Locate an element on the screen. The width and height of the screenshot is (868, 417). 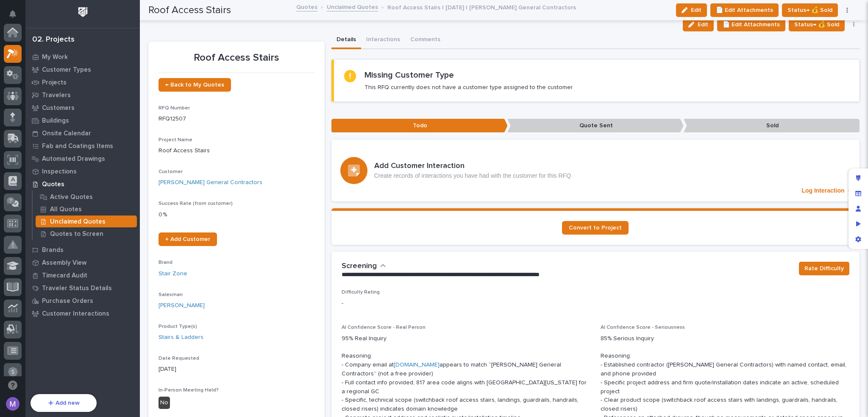
a: Buildings is located at coordinates (83, 121).